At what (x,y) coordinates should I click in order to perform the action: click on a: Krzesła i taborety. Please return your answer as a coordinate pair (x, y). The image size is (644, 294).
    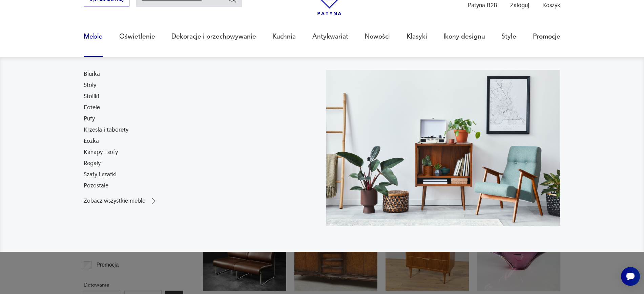
    Looking at the image, I should click on (106, 130).